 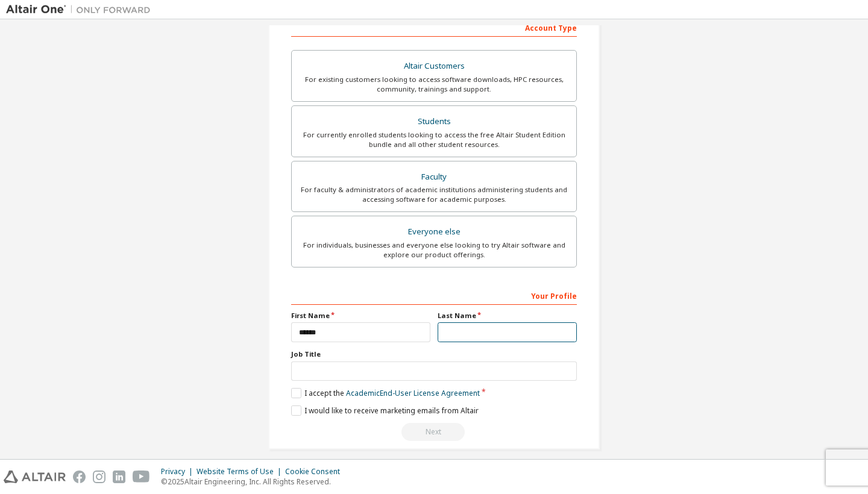 What do you see at coordinates (385, 410) in the screenshot?
I see `label: I would like to receive marketing emails from Altair` at bounding box center [385, 410].